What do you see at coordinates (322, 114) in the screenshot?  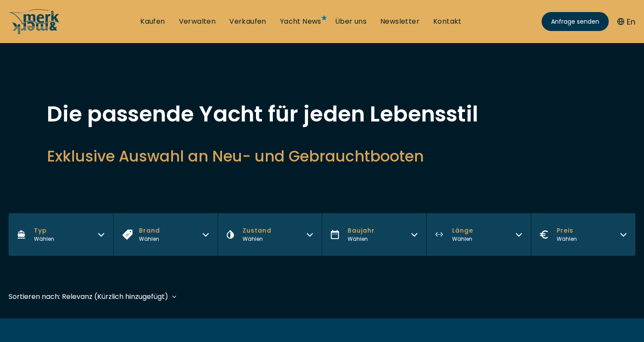 I see `h1: Die passende Yacht für jeden Lebensstil` at bounding box center [322, 114].